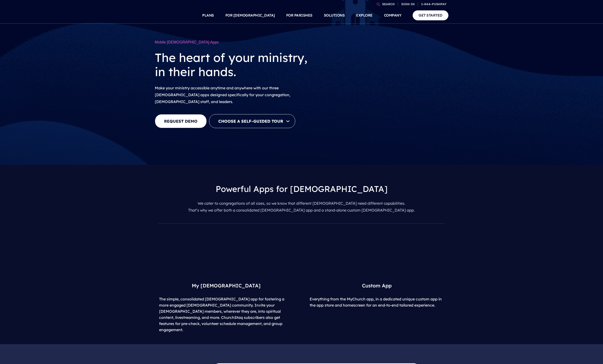 The width and height of the screenshot is (603, 364). Describe the element at coordinates (393, 15) in the screenshot. I see `a: COMPANY` at that location.